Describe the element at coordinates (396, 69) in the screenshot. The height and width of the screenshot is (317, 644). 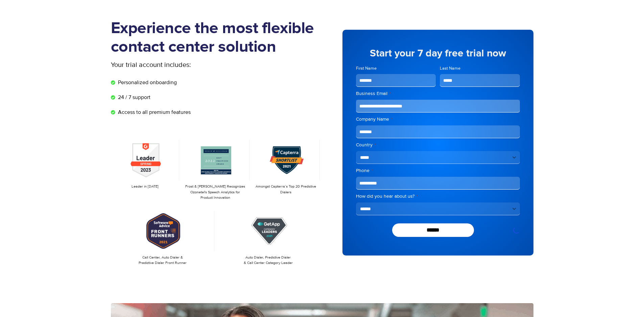
I see `label: First Name` at that location.